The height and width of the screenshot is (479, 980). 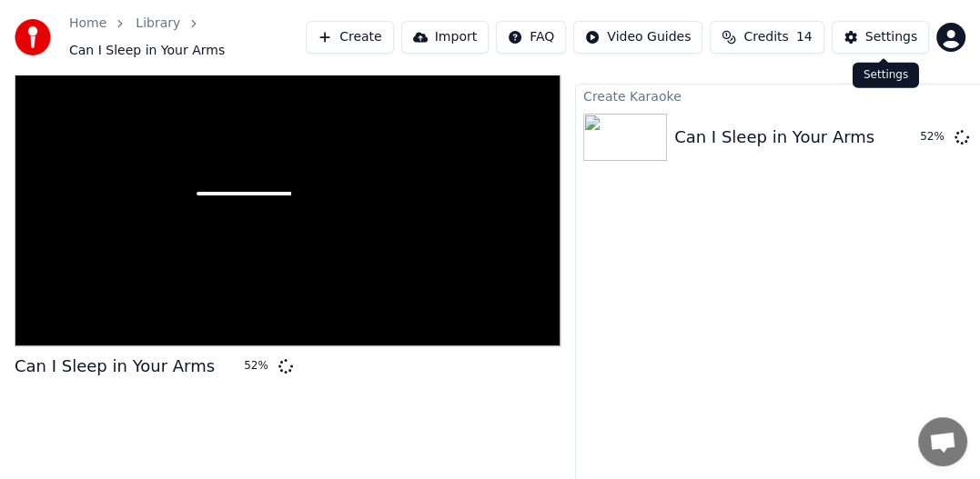 I want to click on button: Credits14, so click(x=767, y=37).